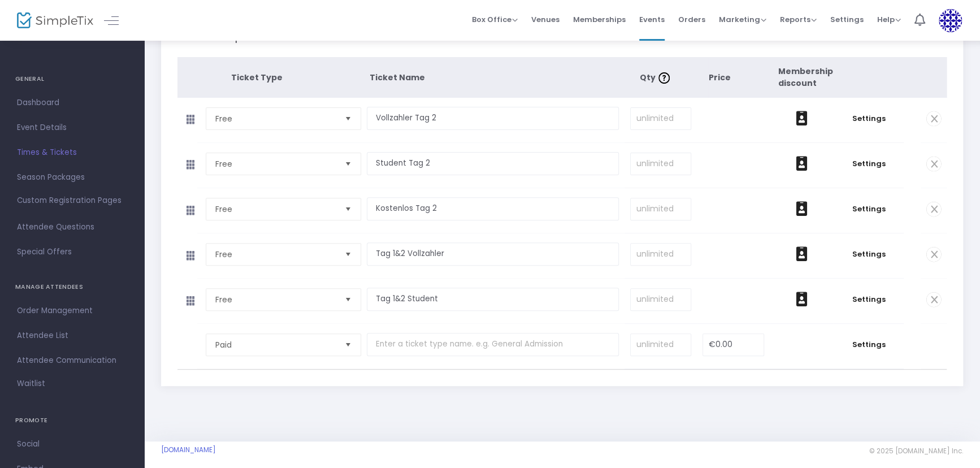  I want to click on span: Special Offers, so click(72, 252).